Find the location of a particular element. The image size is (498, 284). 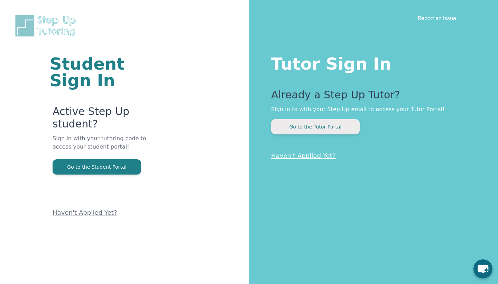

h1: Student Sign In is located at coordinates (108, 72).